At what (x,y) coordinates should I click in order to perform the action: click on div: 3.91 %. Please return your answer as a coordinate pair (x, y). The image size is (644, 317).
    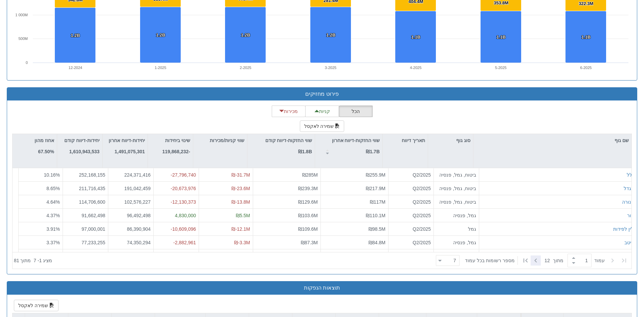
    Looking at the image, I should click on (40, 229).